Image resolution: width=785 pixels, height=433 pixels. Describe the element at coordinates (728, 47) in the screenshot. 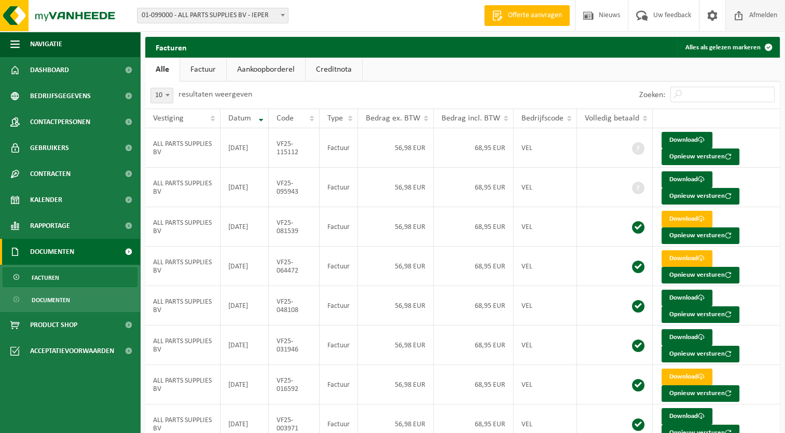

I see `button: Alles als gelezen markeren` at that location.